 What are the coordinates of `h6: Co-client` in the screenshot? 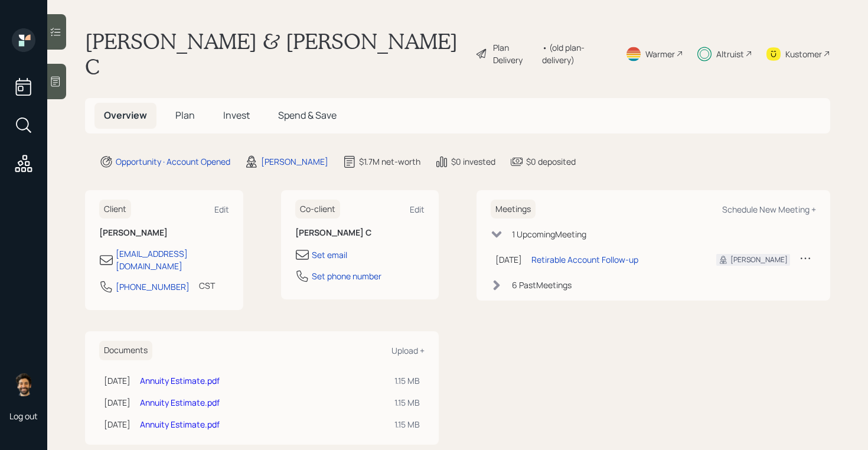 It's located at (318, 209).